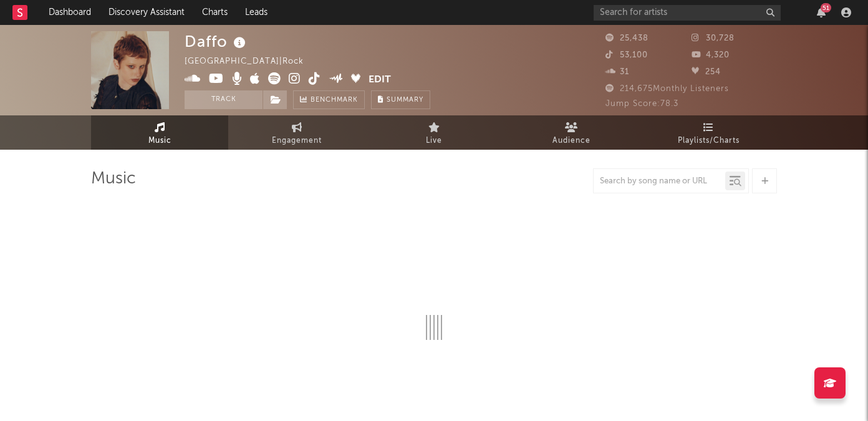 The image size is (868, 421). I want to click on button: Edit, so click(380, 79).